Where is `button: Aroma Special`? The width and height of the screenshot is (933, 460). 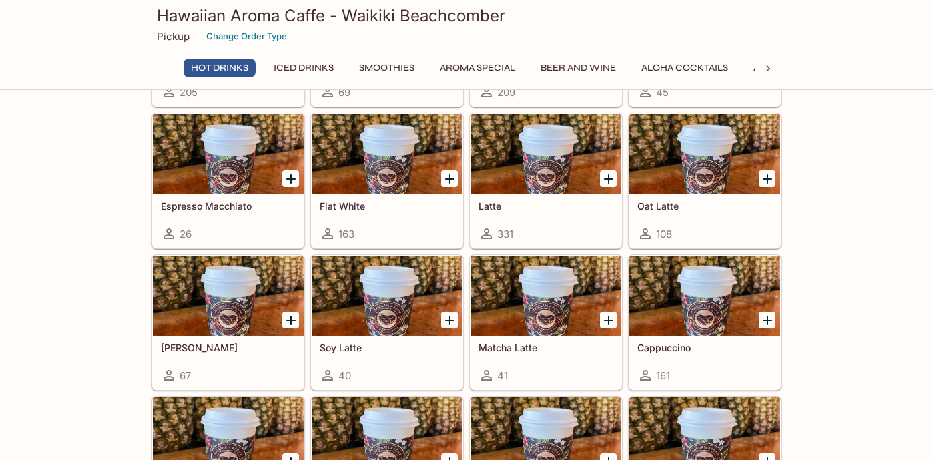
button: Aroma Special is located at coordinates (477, 68).